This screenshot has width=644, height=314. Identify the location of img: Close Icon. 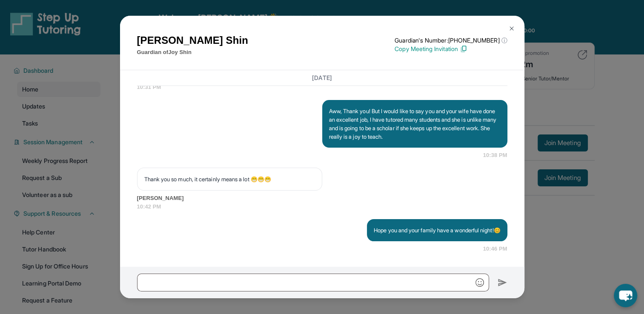
(511, 28).